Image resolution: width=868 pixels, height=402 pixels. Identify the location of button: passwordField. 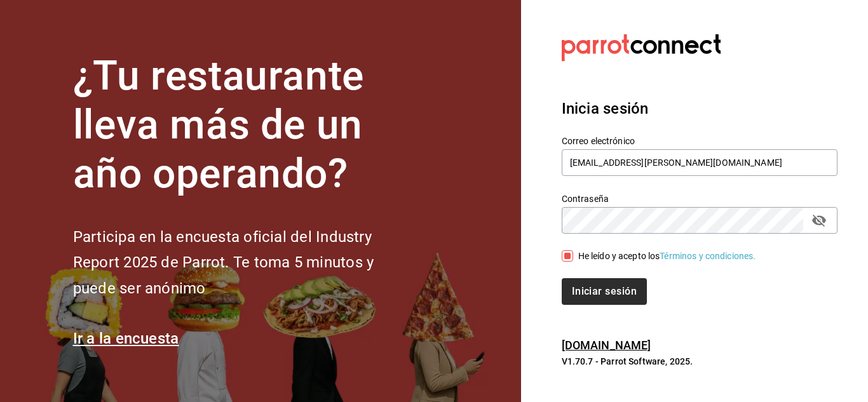
(819, 221).